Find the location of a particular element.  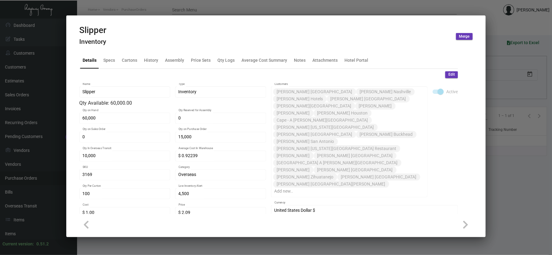

div: Price Sets is located at coordinates (201, 60).